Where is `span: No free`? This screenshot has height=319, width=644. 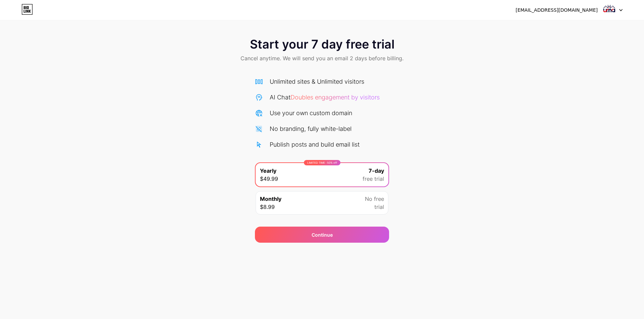
span: No free is located at coordinates (374, 199).